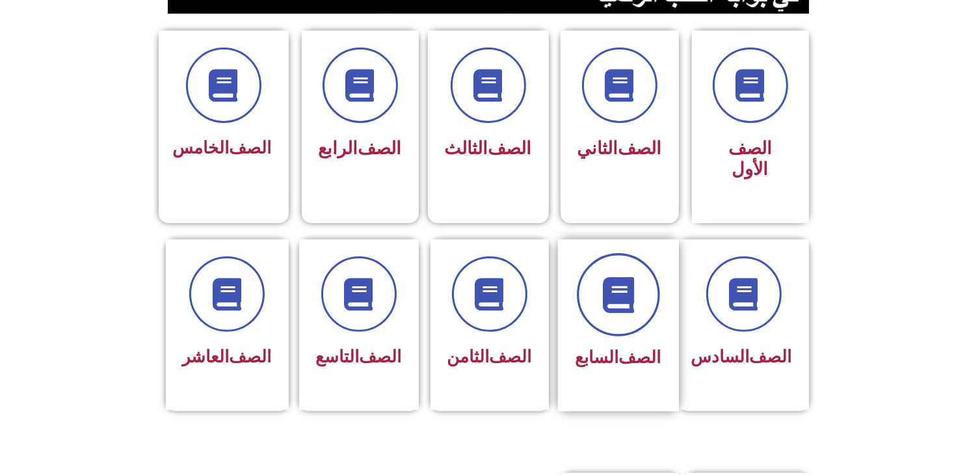 This screenshot has width=980, height=475. I want to click on font: الثالث, so click(466, 148).